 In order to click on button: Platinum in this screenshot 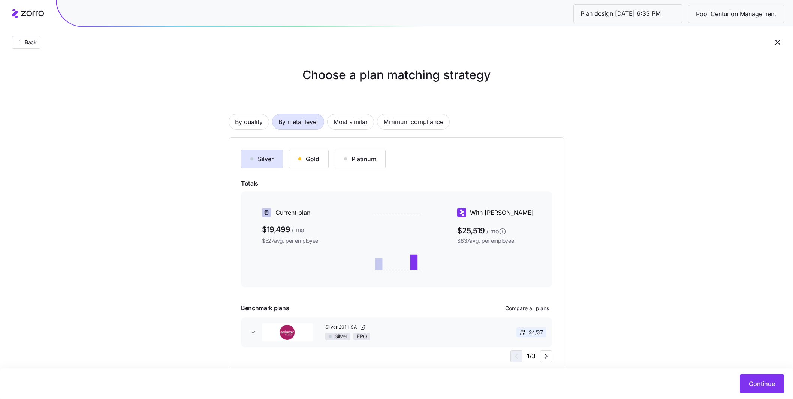, I will do `click(360, 159)`.